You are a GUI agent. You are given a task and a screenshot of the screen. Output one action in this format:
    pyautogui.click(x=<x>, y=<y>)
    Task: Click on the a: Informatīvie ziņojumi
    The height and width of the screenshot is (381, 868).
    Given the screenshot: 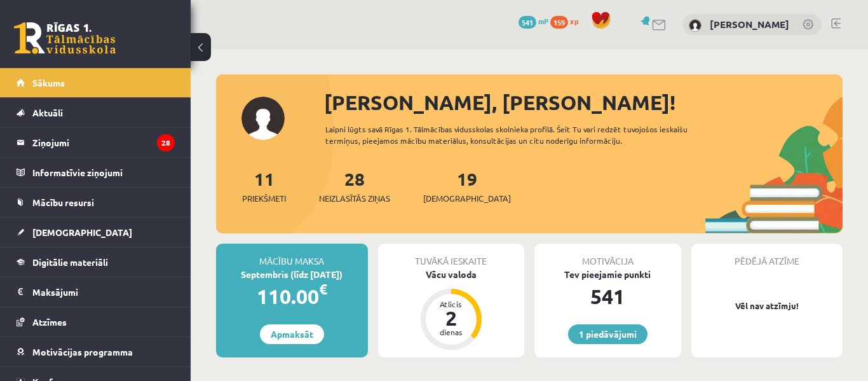 What is the action you would take?
    pyautogui.click(x=95, y=172)
    